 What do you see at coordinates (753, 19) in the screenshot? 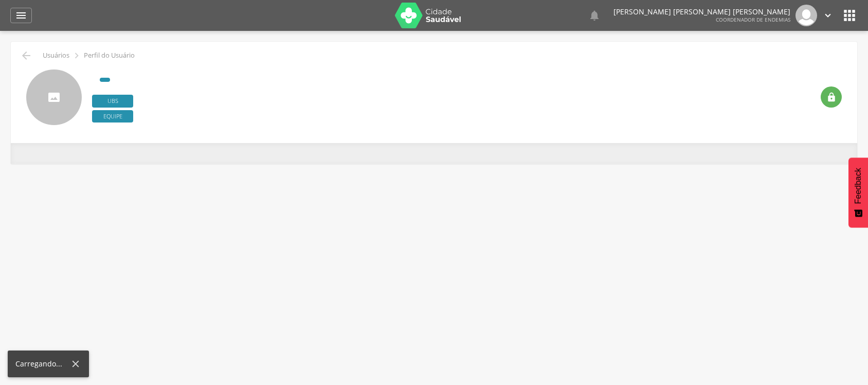
I see `span: Coordenador de Endemias` at bounding box center [753, 19].